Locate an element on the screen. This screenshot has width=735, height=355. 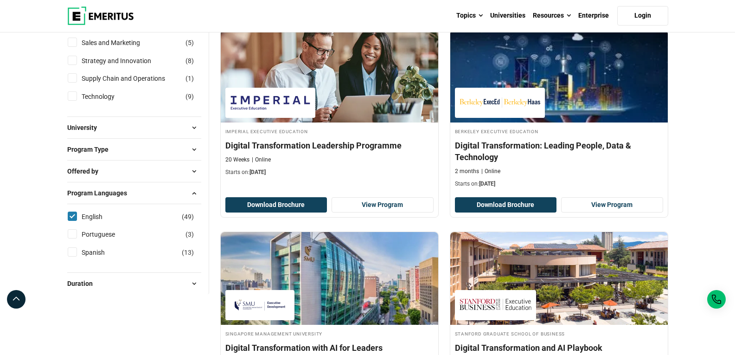
a: Digital Transformation Course by Imperial Executive Education - September 11, 2025 Imperial Execu... is located at coordinates (329, 105).